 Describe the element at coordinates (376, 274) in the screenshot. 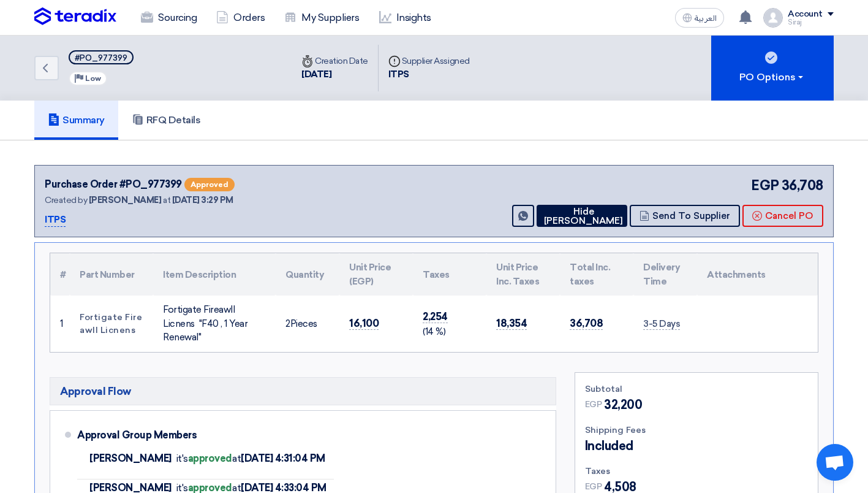

I see `th: Unit Price (EGP)` at that location.